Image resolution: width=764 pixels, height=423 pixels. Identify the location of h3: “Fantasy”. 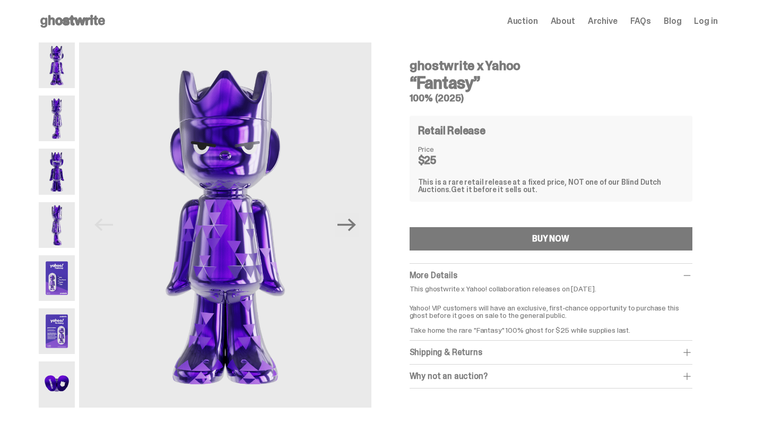
(551, 83).